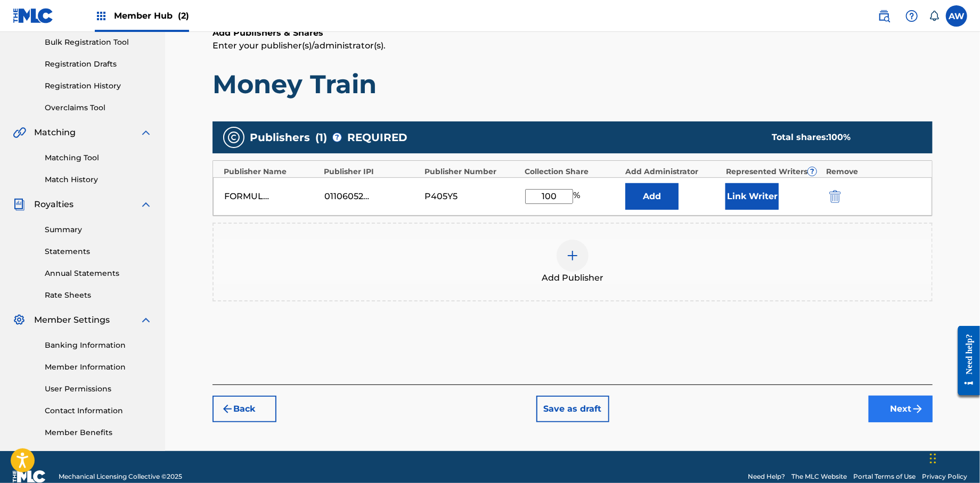 The image size is (980, 483). Describe the element at coordinates (573, 46) in the screenshot. I see `p: Enter your publisher(s)/administrator(s).` at that location.